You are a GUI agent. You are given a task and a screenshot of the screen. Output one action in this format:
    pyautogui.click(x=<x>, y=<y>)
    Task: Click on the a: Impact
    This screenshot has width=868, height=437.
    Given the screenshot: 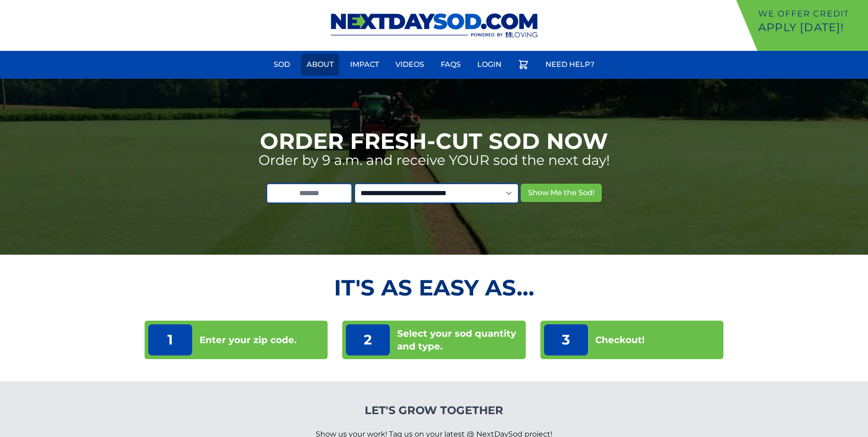 What is the action you would take?
    pyautogui.click(x=364, y=65)
    